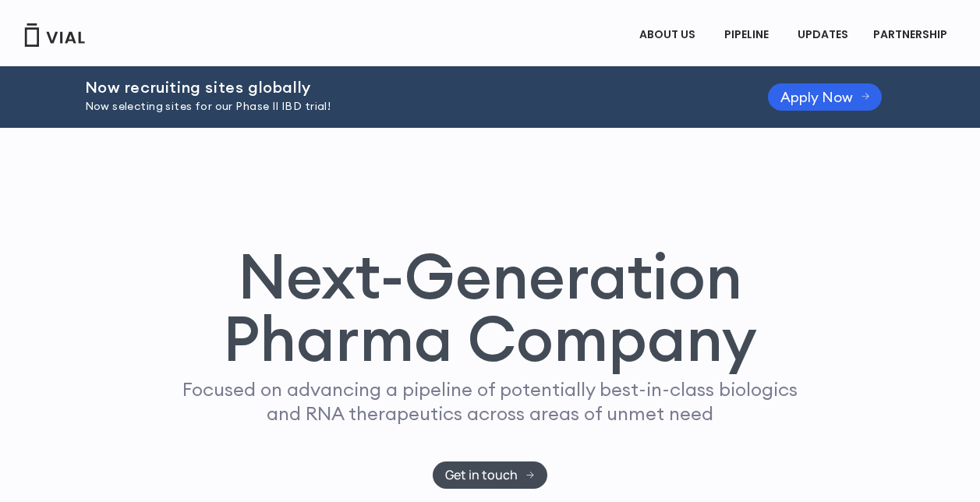 This screenshot has height=502, width=980. What do you see at coordinates (816, 97) in the screenshot?
I see `span: Apply Now` at bounding box center [816, 97].